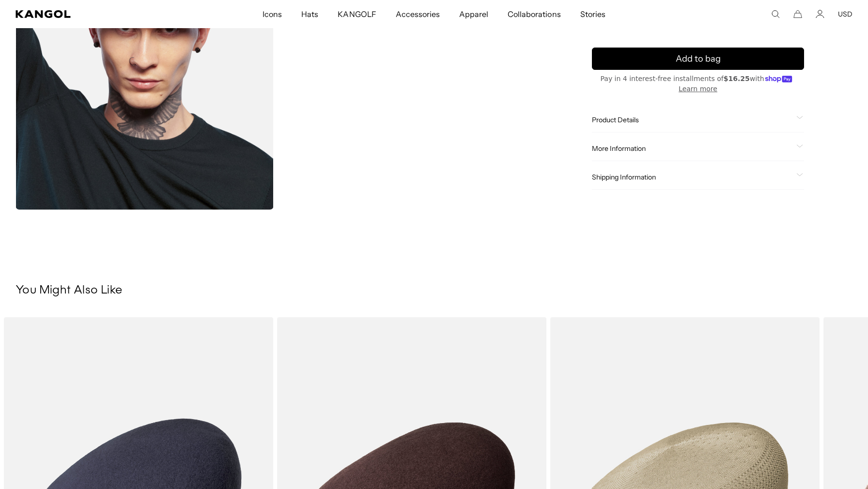 The image size is (868, 489). What do you see at coordinates (94, 14) in the screenshot?
I see `a: Kangol` at bounding box center [94, 14].